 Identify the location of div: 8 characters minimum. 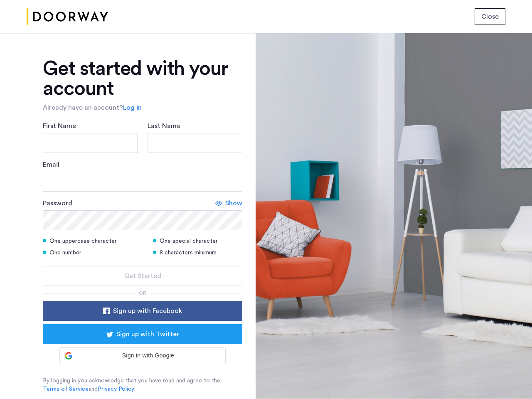
(198, 253).